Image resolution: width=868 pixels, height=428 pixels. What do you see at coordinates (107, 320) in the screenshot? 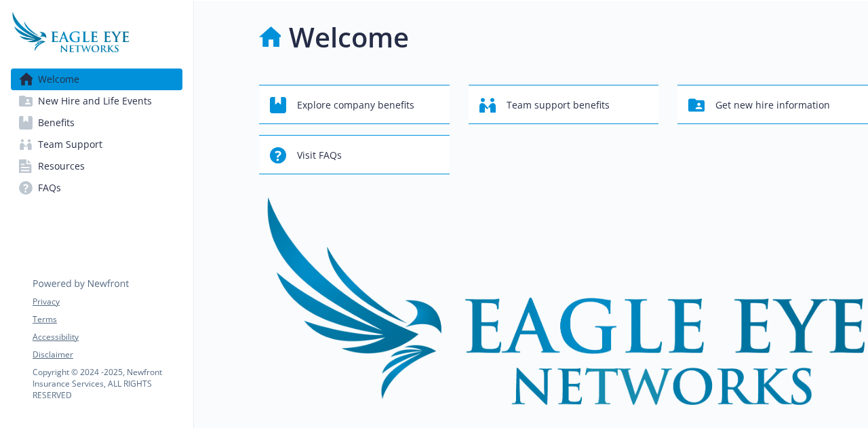
I see `a: Terms` at bounding box center [107, 320].